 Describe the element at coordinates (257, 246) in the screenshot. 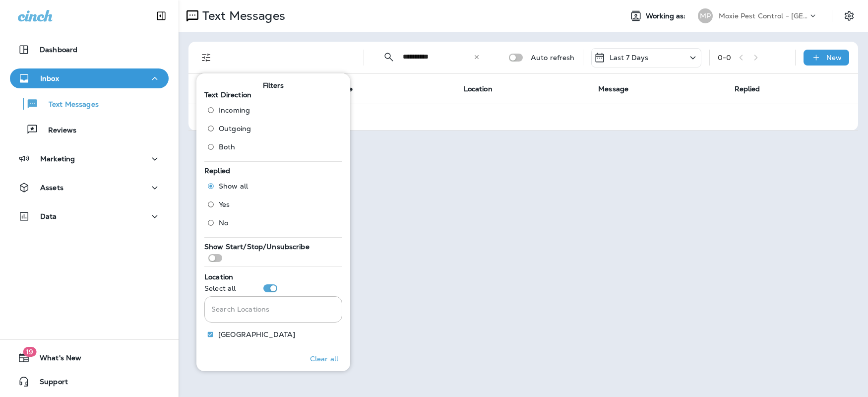

I see `span: Show Start/Stop/Unsubscribe` at that location.